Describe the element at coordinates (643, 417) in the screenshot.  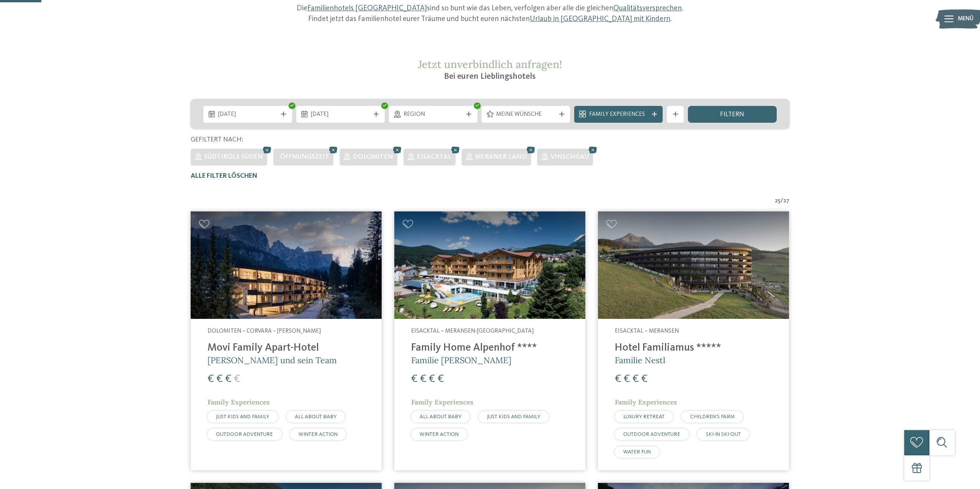
I see `span: LUXURY RETREAT` at that location.